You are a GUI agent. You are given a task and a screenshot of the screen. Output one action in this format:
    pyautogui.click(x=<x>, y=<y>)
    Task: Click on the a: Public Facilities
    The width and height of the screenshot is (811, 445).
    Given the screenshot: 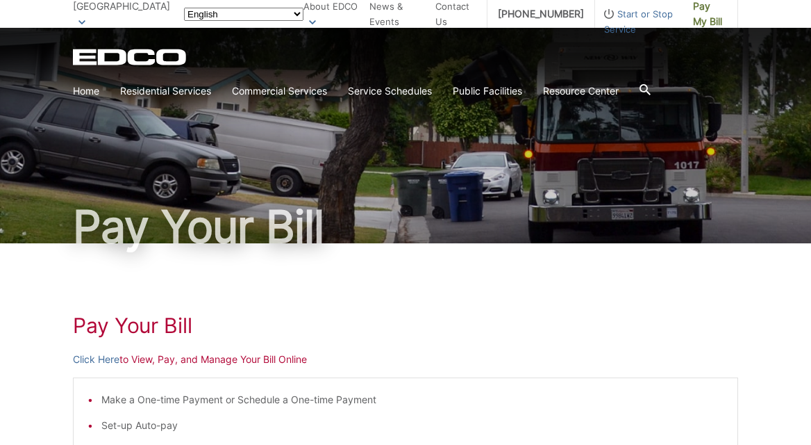 What is the action you would take?
    pyautogui.click(x=488, y=91)
    